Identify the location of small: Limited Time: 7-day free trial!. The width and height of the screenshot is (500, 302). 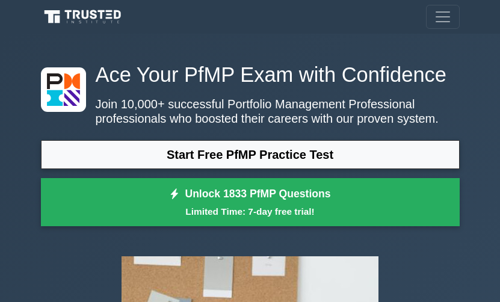
(250, 211).